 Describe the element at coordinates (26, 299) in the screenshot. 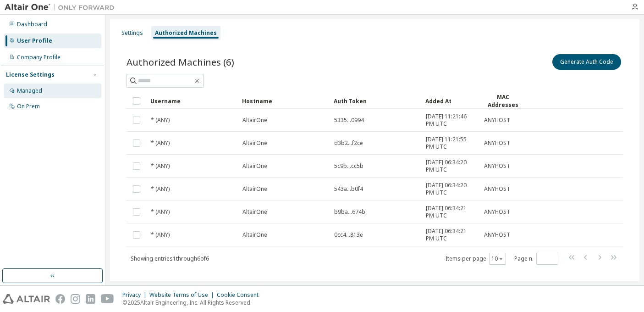

I see `img: altair_logo.svg` at that location.